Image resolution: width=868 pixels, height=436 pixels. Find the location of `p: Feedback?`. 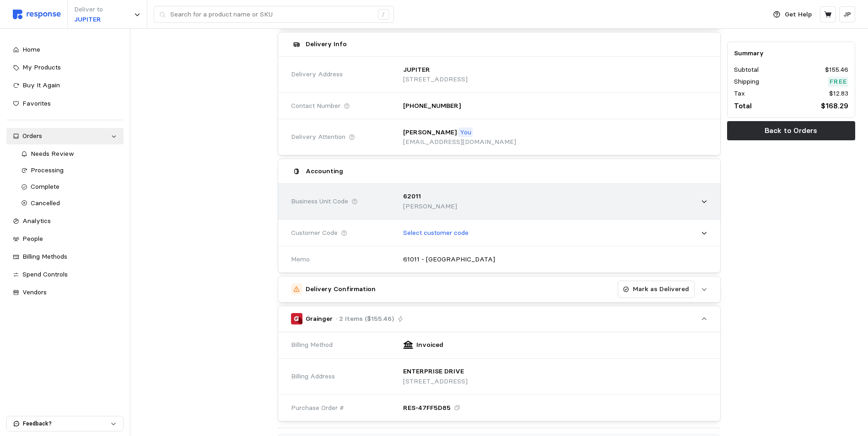

p: Feedback? is located at coordinates (66, 424).